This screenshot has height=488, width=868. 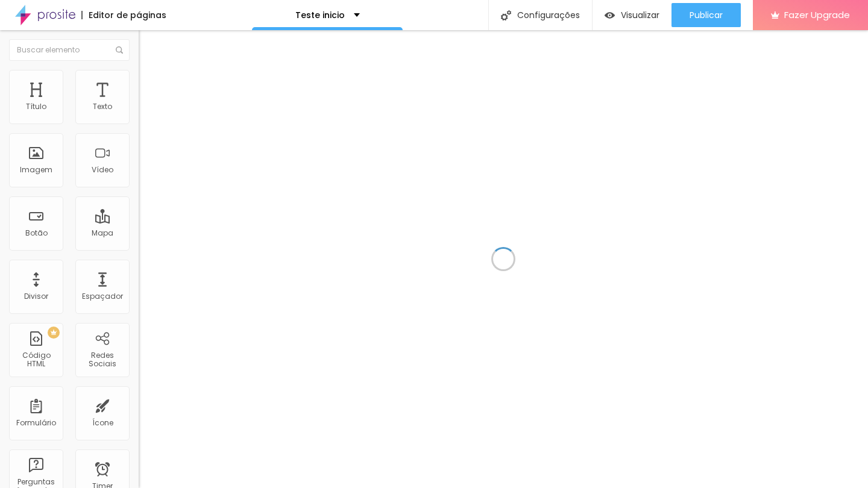 What do you see at coordinates (102, 360) in the screenshot?
I see `div: Redes Sociais` at bounding box center [102, 360].